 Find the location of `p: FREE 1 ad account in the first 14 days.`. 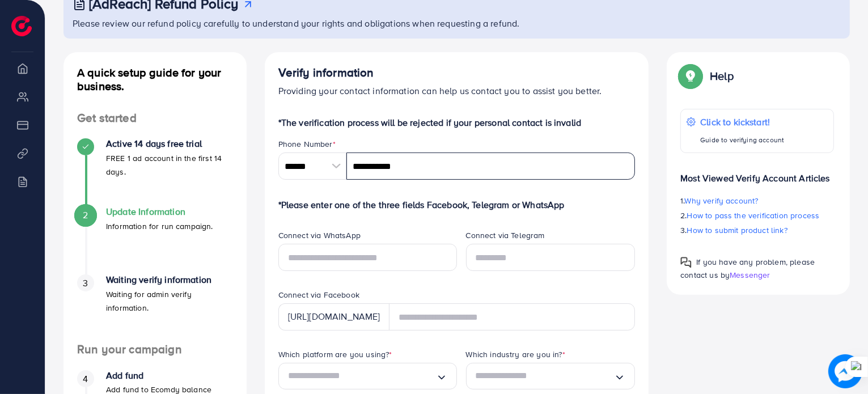

p: FREE 1 ad account in the first 14 days. is located at coordinates (170, 165).